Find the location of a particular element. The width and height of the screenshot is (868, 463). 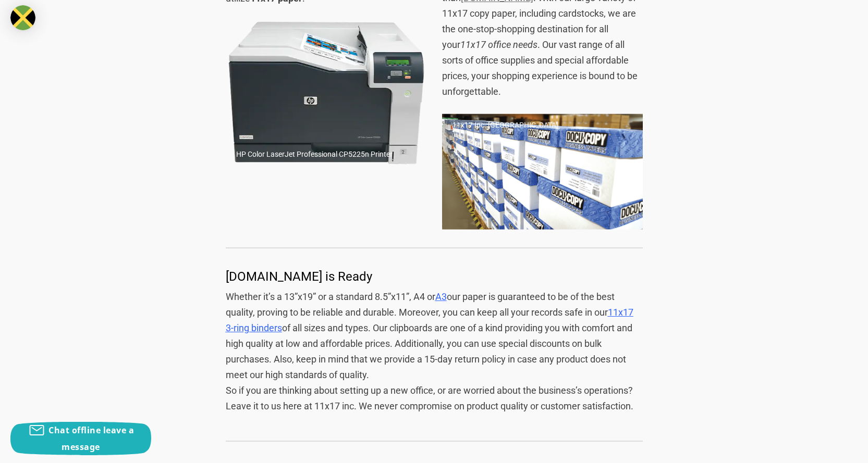

span: Chat offline leave a message is located at coordinates (91, 439).